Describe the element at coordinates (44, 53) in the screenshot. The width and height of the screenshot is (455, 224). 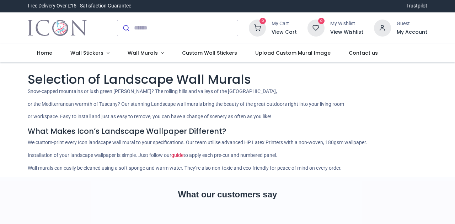
I see `span: Home` at that location.